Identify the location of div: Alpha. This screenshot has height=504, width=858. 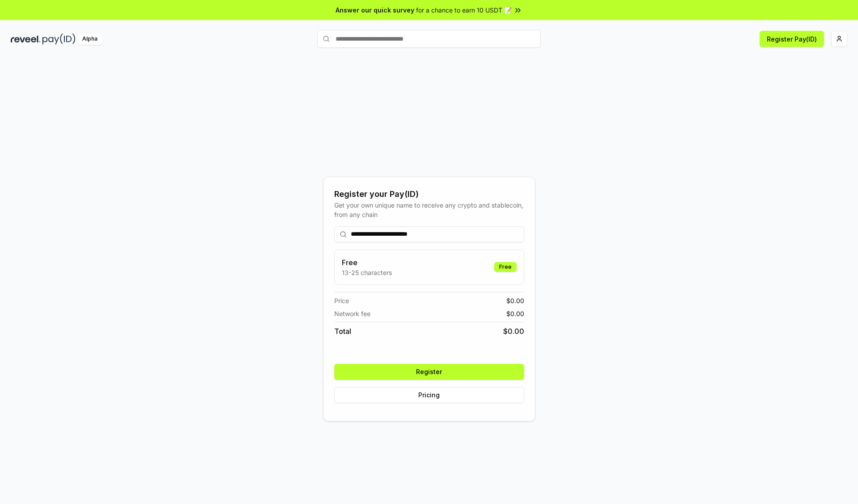
(89, 39).